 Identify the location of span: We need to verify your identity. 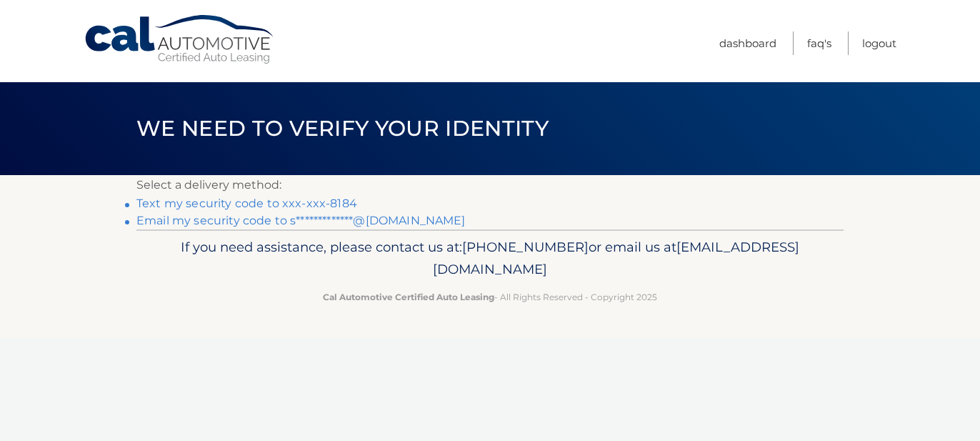
(342, 128).